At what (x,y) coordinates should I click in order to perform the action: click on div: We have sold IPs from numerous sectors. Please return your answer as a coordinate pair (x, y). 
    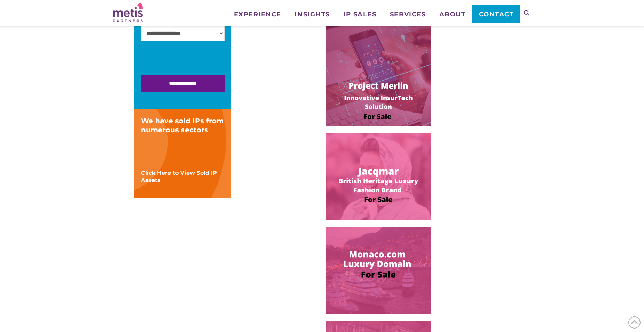
    Looking at the image, I should click on (183, 126).